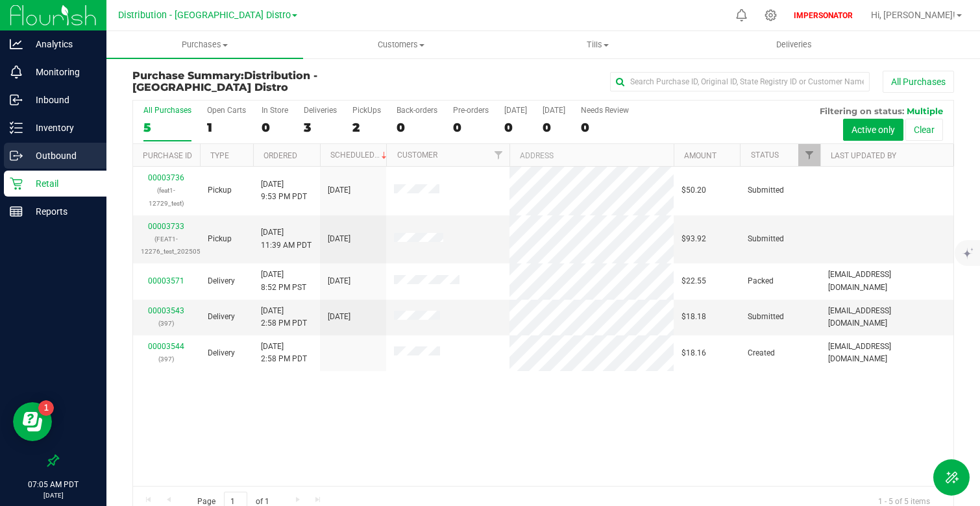  Describe the element at coordinates (823, 15) in the screenshot. I see `p: IMPERSONATOR` at that location.